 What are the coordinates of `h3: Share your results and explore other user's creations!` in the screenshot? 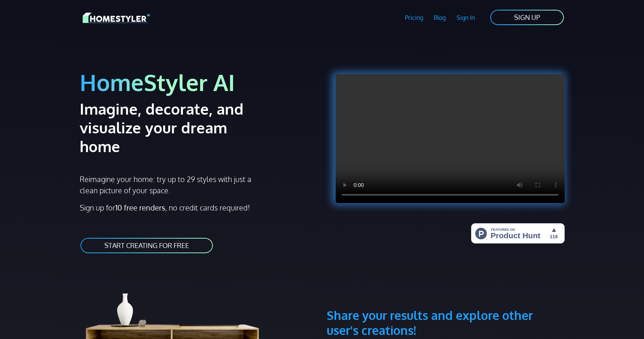 It's located at (446, 305).